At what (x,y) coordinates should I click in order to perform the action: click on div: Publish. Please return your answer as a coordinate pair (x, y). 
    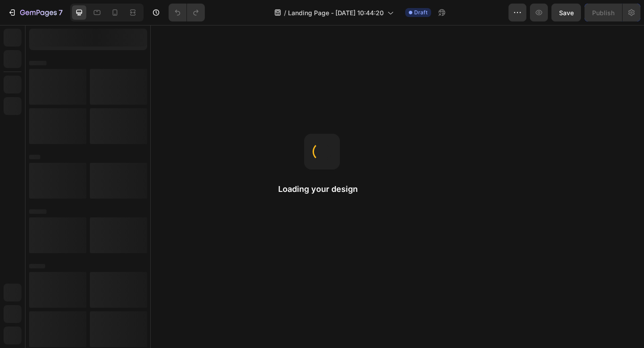
    Looking at the image, I should click on (603, 13).